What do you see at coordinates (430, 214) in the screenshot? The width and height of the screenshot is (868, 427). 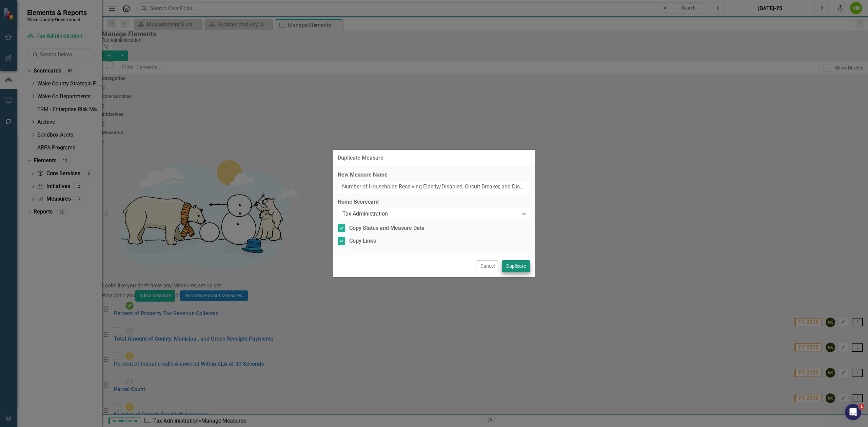 I see `div: Tax Administration` at bounding box center [430, 214].